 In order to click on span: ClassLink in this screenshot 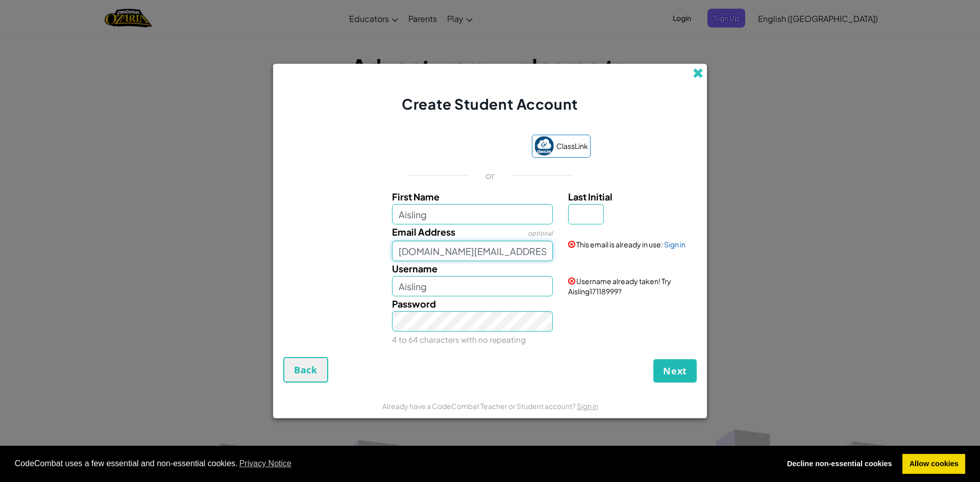, I will do `click(572, 146)`.